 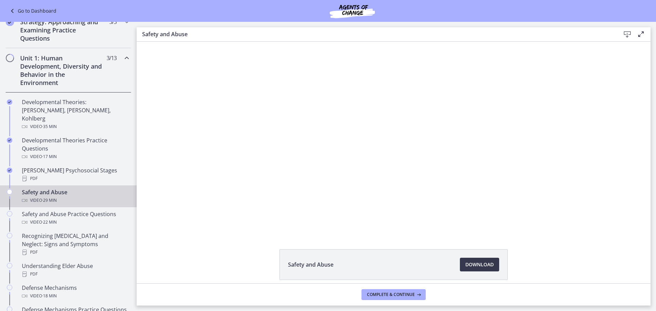 What do you see at coordinates (32, 11) in the screenshot?
I see `a: Go to Dashboard` at bounding box center [32, 11].